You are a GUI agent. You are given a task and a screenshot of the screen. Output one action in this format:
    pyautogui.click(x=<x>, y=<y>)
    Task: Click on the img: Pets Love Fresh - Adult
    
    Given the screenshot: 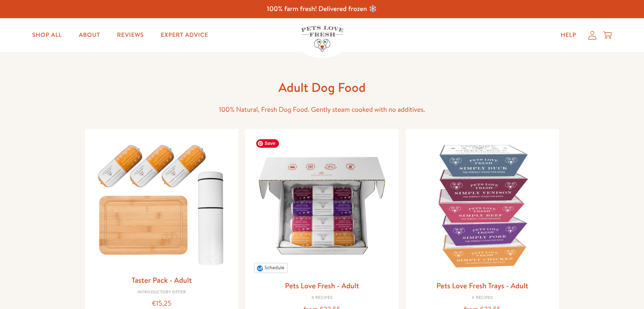 What is the action you would take?
    pyautogui.click(x=322, y=206)
    